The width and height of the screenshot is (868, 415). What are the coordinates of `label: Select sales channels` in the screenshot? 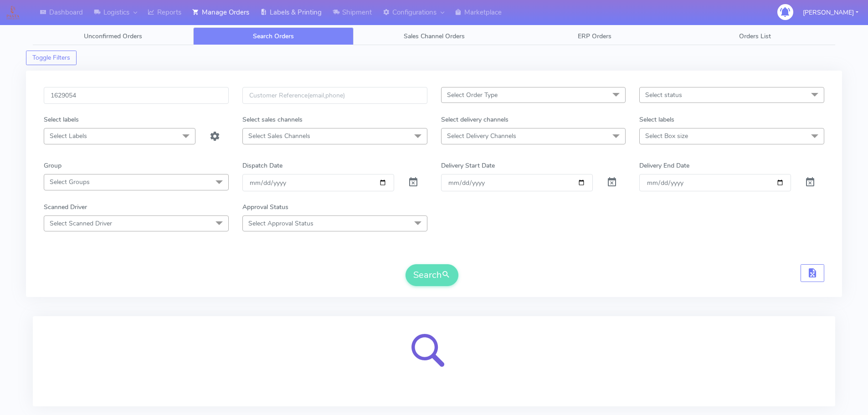 It's located at (273, 119).